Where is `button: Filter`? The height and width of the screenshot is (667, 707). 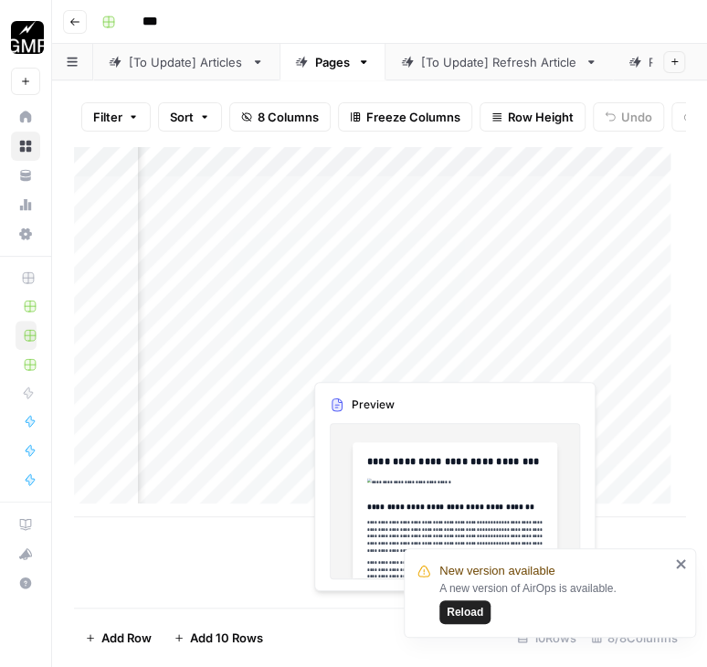
button: Filter is located at coordinates (116, 117).